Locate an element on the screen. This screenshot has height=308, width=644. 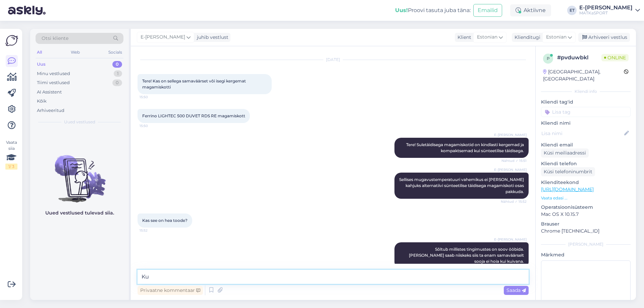
span: 15:52 is located at coordinates (152, 230).